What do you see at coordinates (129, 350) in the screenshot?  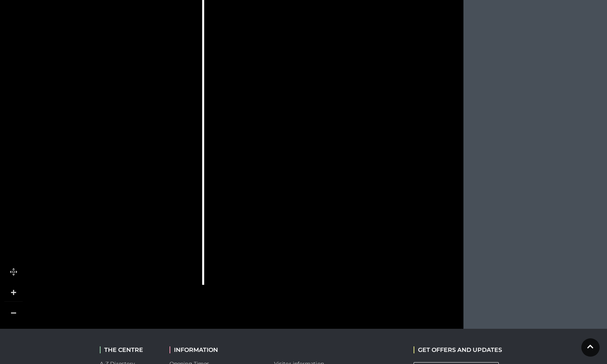 I see `h2: THE CENTRE` at bounding box center [129, 350].